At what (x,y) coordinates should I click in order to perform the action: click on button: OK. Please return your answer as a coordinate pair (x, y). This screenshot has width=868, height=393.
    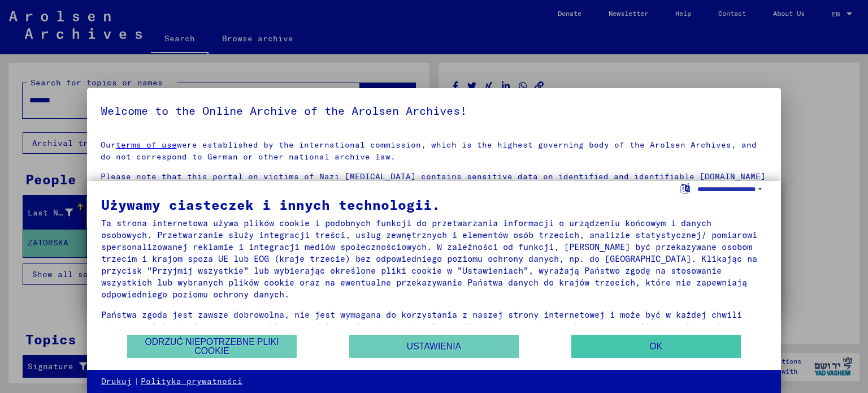
    Looking at the image, I should click on (656, 346).